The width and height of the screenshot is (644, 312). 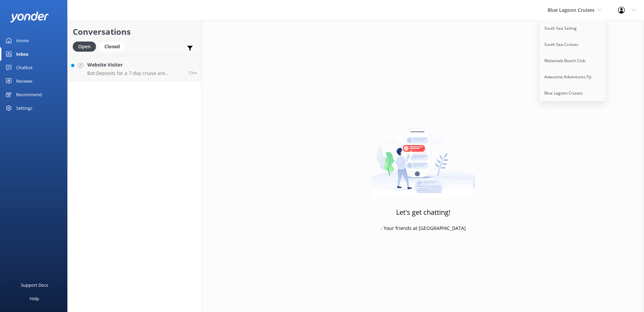 What do you see at coordinates (192, 73) in the screenshot?
I see `span: Aug 27 2025 10:16am (UTC +12:00) Pacific/Auckland` at bounding box center [192, 73].